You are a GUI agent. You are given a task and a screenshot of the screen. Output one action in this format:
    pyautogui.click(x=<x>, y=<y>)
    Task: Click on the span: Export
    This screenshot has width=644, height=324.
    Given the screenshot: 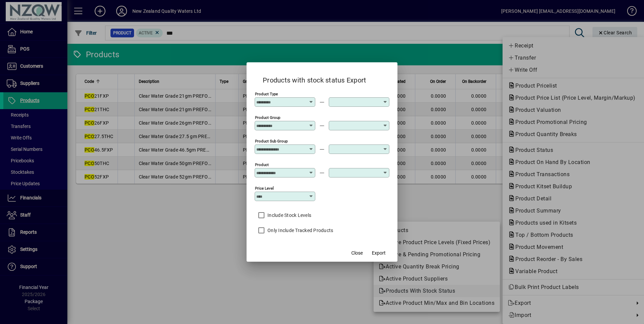 What is the action you would take?
    pyautogui.click(x=379, y=253)
    